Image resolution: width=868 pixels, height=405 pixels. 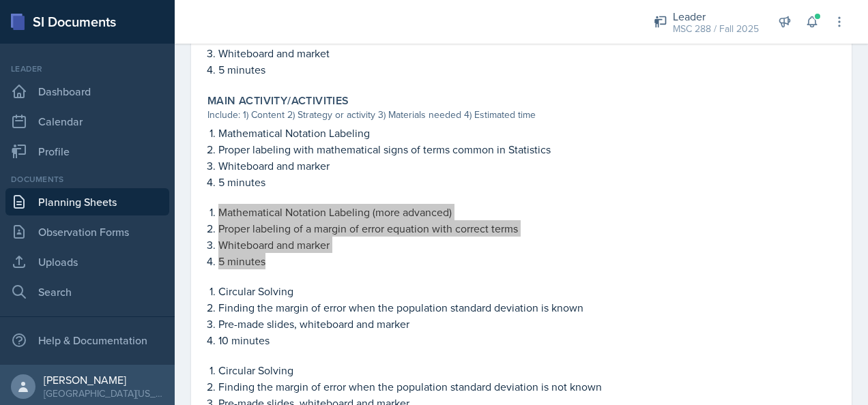 What do you see at coordinates (527, 307) in the screenshot?
I see `p: Finding the margin of error when the population standard deviation is known` at bounding box center [527, 307].